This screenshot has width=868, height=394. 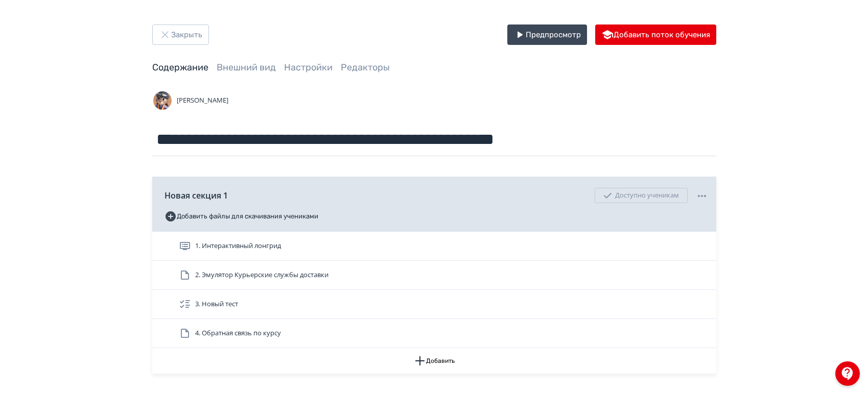 What do you see at coordinates (365, 67) in the screenshot?
I see `a: Редакторы` at bounding box center [365, 67].